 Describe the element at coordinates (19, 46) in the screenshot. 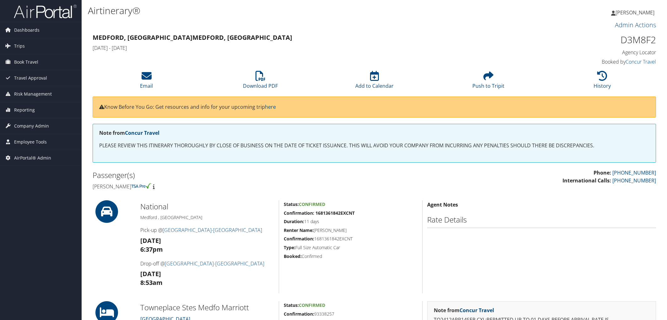

I see `span: Trips` at that location.